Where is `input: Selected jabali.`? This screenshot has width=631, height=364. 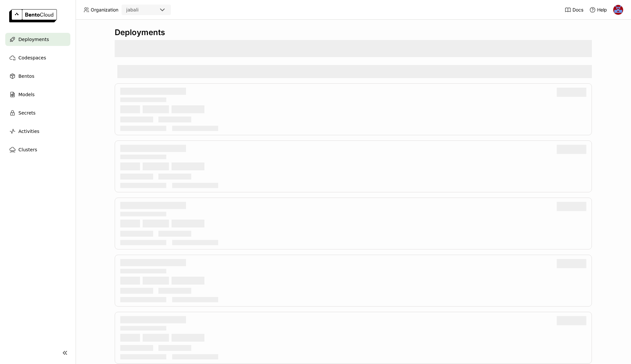 input: Selected jabali. is located at coordinates (139, 10).